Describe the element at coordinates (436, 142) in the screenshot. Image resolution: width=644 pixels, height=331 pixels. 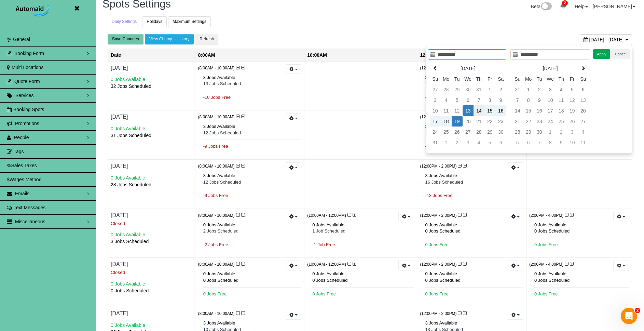
I see `td: 31` at that location.